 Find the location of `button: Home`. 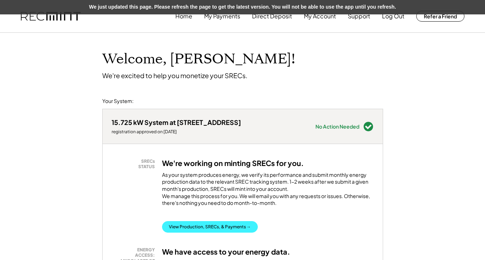

button: Home is located at coordinates (184, 16).